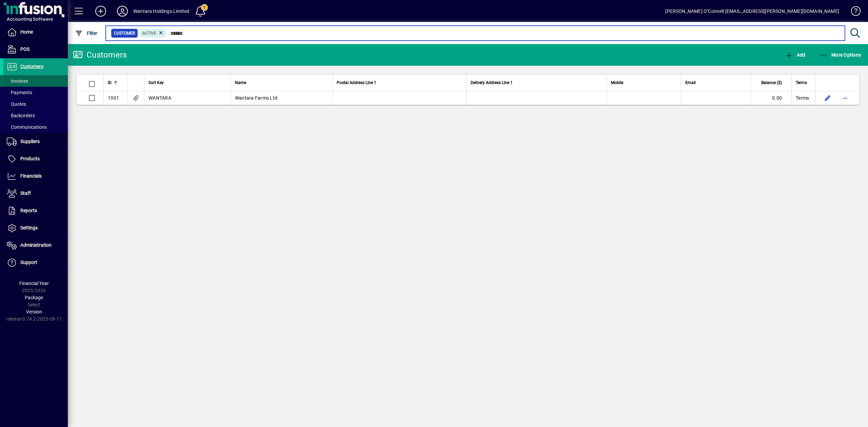 This screenshot has height=427, width=868. I want to click on span: Postal Address Line 1, so click(356, 82).